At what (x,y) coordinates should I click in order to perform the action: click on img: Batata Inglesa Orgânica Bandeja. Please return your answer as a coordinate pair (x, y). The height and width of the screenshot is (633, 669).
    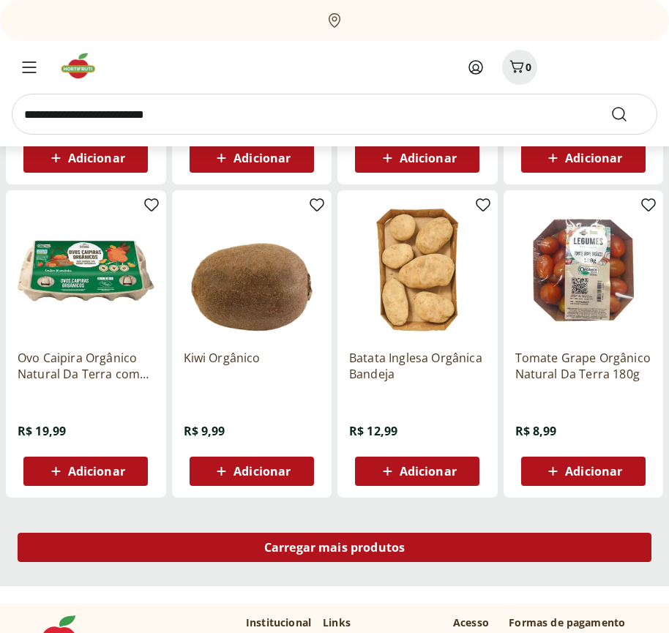
    Looking at the image, I should click on (417, 270).